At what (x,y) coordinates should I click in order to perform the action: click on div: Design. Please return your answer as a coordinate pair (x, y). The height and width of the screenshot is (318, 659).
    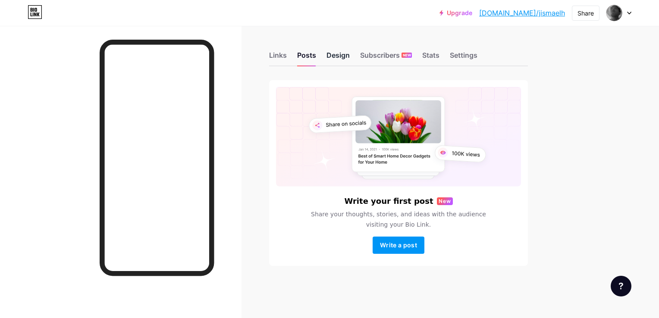
    Looking at the image, I should click on (338, 58).